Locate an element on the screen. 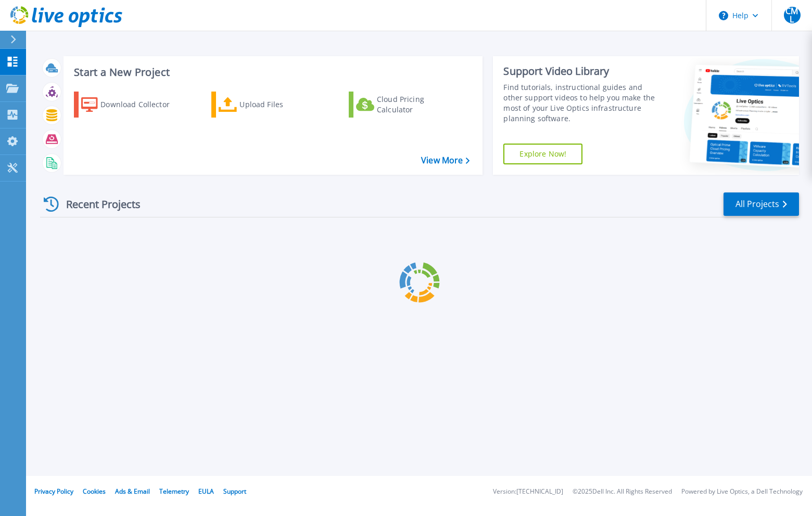 The height and width of the screenshot is (516, 812). span: CML is located at coordinates (792, 15).